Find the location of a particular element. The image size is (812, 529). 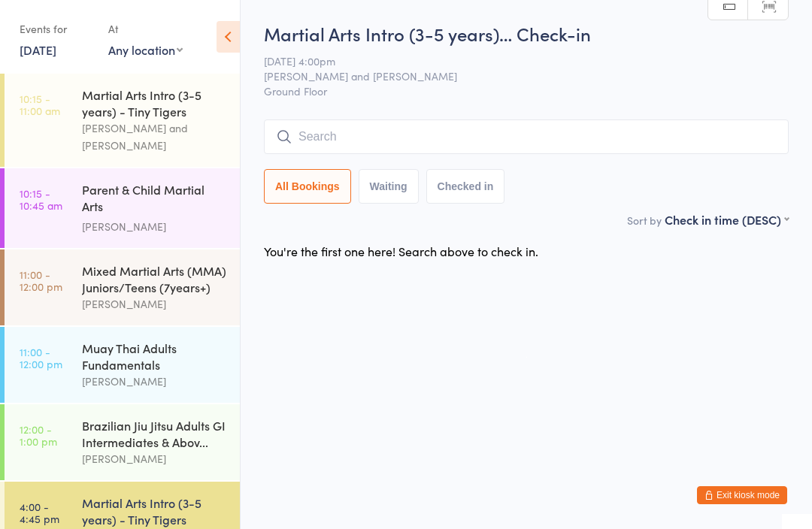

button: Checked in is located at coordinates (465, 186).